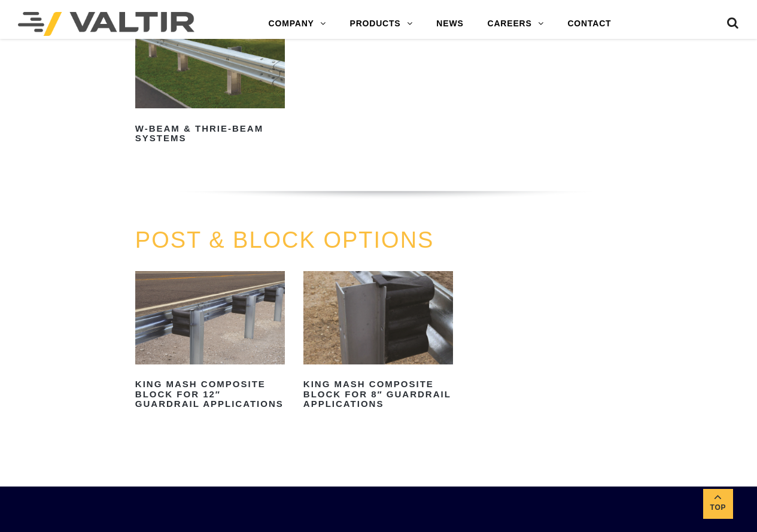  What do you see at coordinates (210, 394) in the screenshot?
I see `h2: King MASH Composite Block for 12″ Guardrail Applications` at bounding box center [210, 394].